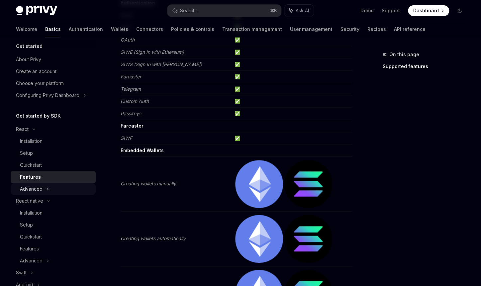 The height and width of the screenshot is (286, 481). What do you see at coordinates (53, 59) in the screenshot?
I see `a: About Privy` at bounding box center [53, 59].